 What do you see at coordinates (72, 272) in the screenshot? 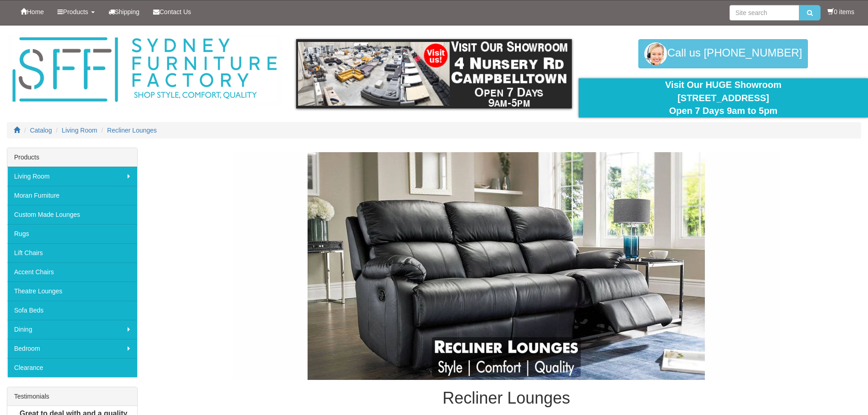
I see `a: Accent Chairs` at bounding box center [72, 272].